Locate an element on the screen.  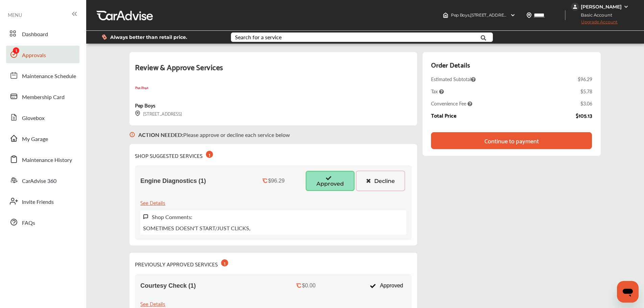
a: Approvals is located at coordinates (43, 54).